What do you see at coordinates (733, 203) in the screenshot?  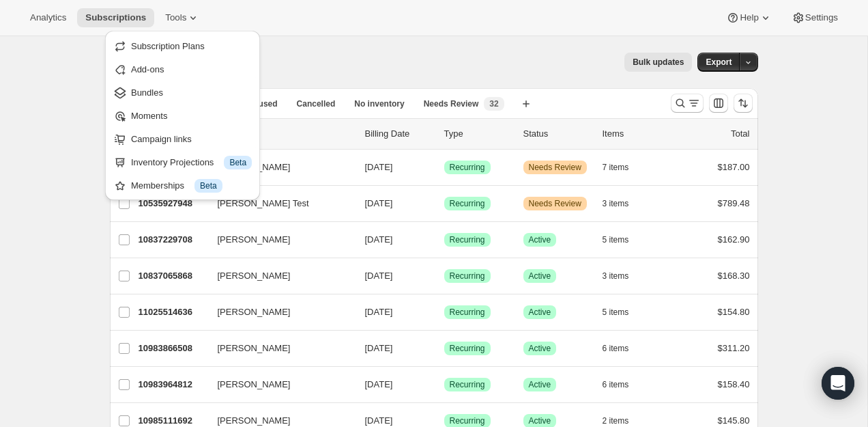 I see `span: $789.48` at bounding box center [733, 203].